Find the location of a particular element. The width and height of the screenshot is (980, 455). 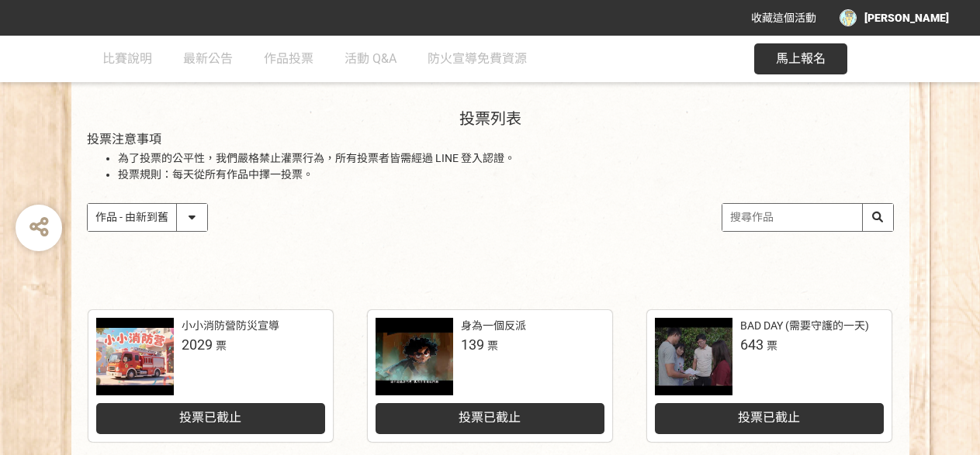

div: 小小消防營防災宣導 is located at coordinates (231, 325).